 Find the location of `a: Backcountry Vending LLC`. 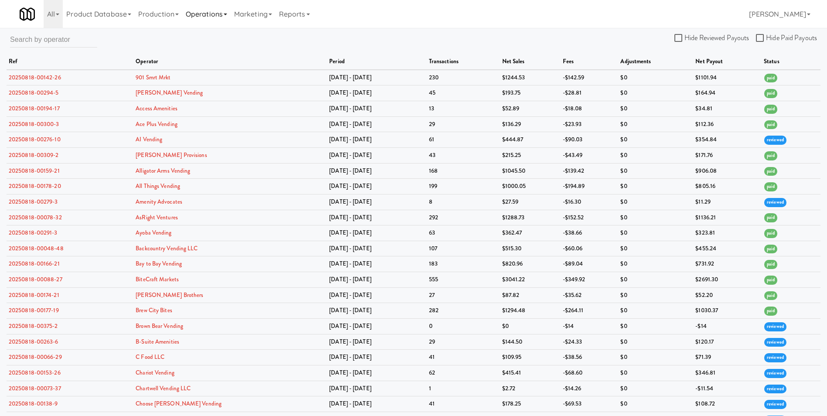

a: Backcountry Vending LLC is located at coordinates (167, 248).